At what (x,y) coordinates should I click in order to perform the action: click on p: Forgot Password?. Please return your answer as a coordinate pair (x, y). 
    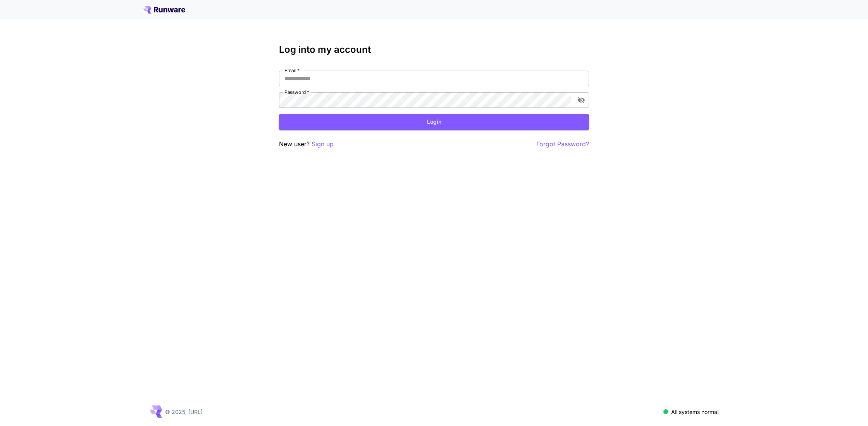
    Looking at the image, I should click on (563, 144).